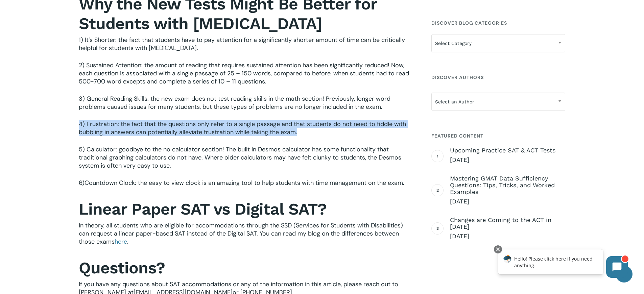 The image size is (644, 294). Describe the element at coordinates (498, 77) in the screenshot. I see `h4: Discover Authors` at that location.